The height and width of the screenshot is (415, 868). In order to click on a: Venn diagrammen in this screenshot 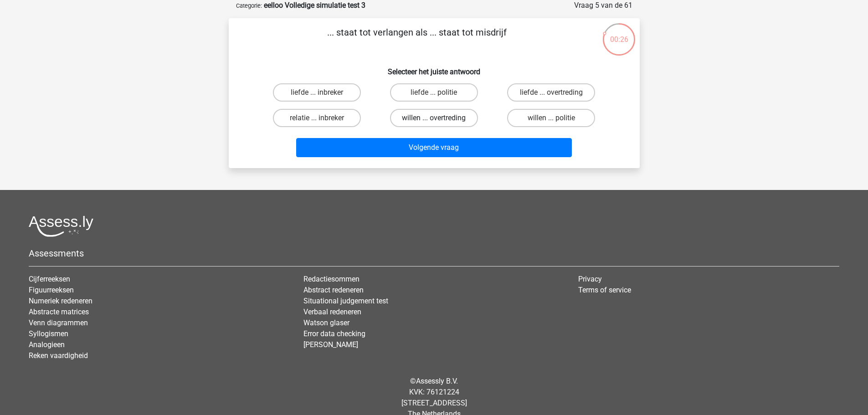, I will do `click(59, 323)`.